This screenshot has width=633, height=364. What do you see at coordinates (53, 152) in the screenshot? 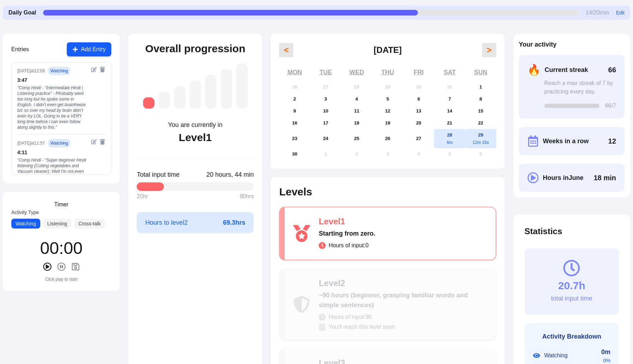
I see `div: 4 : 11` at bounding box center [53, 152].